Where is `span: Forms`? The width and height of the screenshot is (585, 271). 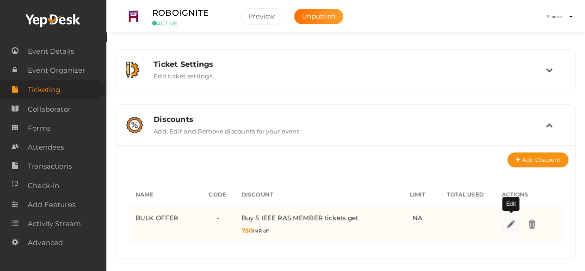 span: Forms is located at coordinates (39, 128).